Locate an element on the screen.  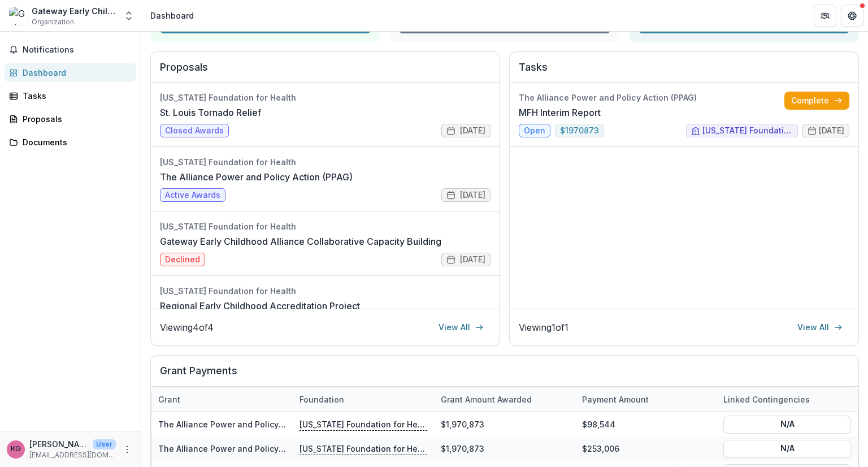
span: Notifications is located at coordinates (77, 50).